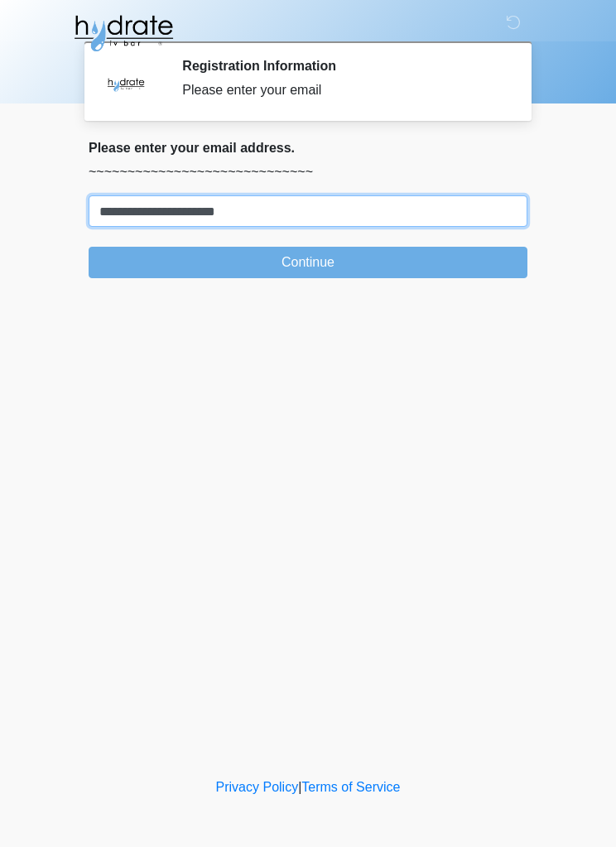 Image resolution: width=616 pixels, height=847 pixels. What do you see at coordinates (350, 786) in the screenshot?
I see `a: Terms of Service` at bounding box center [350, 786].